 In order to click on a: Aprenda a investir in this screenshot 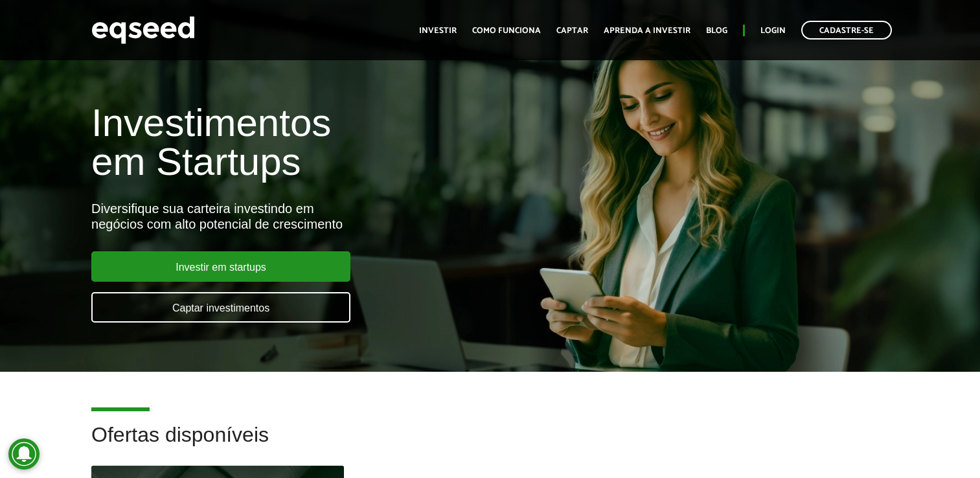, I will do `click(647, 30)`.